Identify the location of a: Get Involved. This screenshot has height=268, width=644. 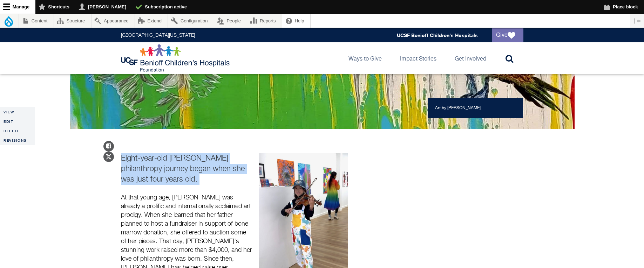
(471, 58).